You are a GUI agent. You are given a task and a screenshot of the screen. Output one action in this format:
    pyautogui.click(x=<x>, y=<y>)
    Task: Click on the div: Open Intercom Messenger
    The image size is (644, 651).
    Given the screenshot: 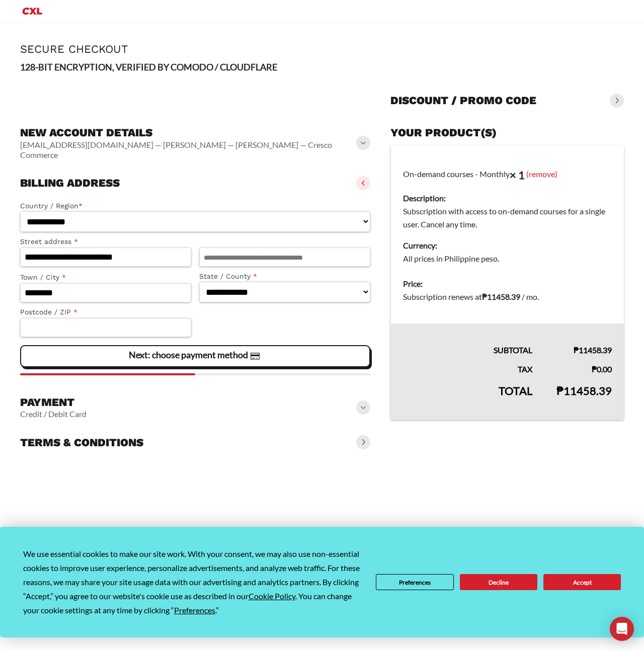 What is the action you would take?
    pyautogui.click(x=622, y=629)
    